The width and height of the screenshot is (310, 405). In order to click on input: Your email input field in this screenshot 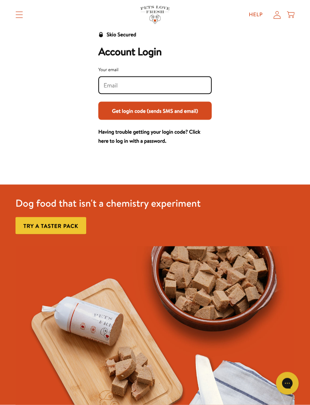, I will do `click(155, 86)`.